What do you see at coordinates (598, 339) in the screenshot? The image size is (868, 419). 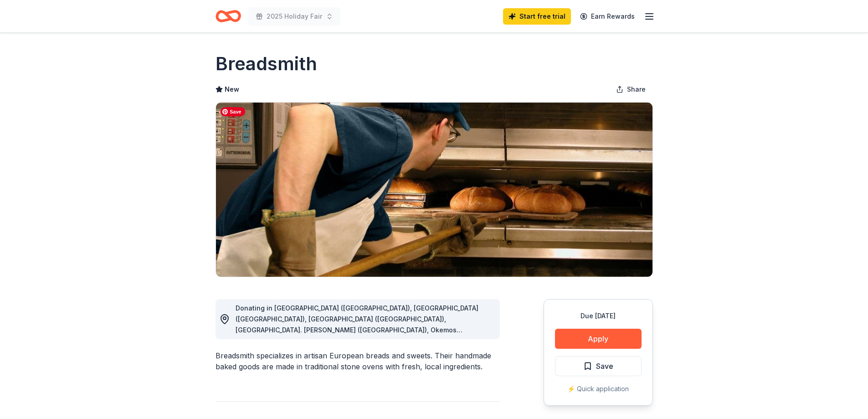 I see `button: Apply` at bounding box center [598, 339].